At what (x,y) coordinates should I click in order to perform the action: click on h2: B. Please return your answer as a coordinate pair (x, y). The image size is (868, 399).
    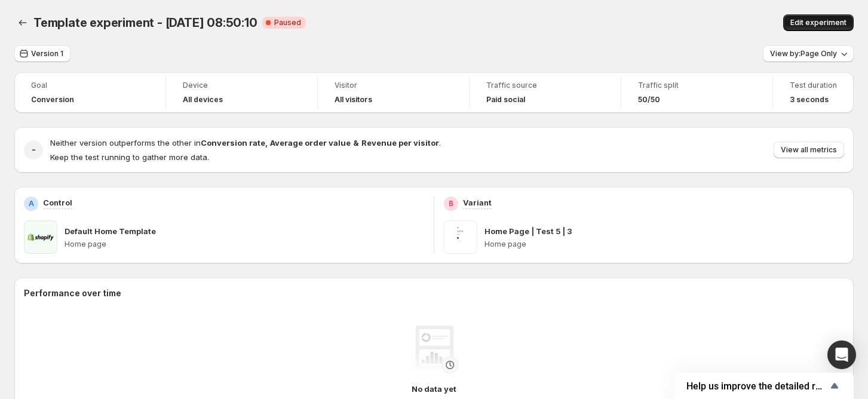
    Looking at the image, I should click on (451, 204).